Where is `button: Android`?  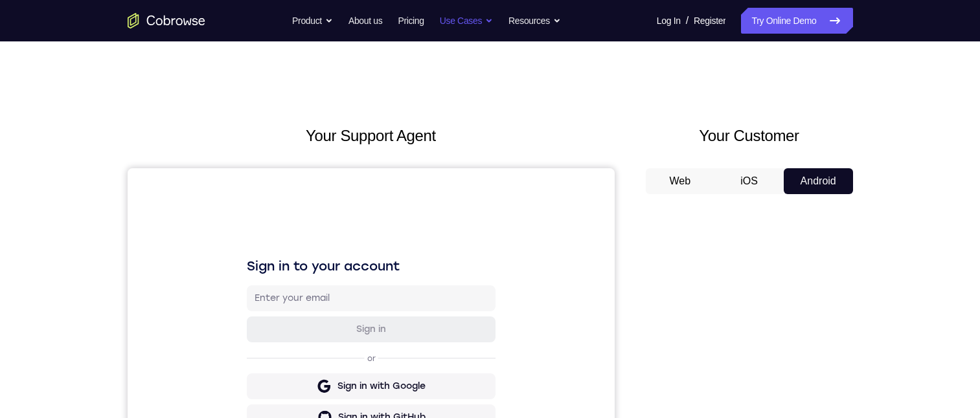
button: Android is located at coordinates (818, 181).